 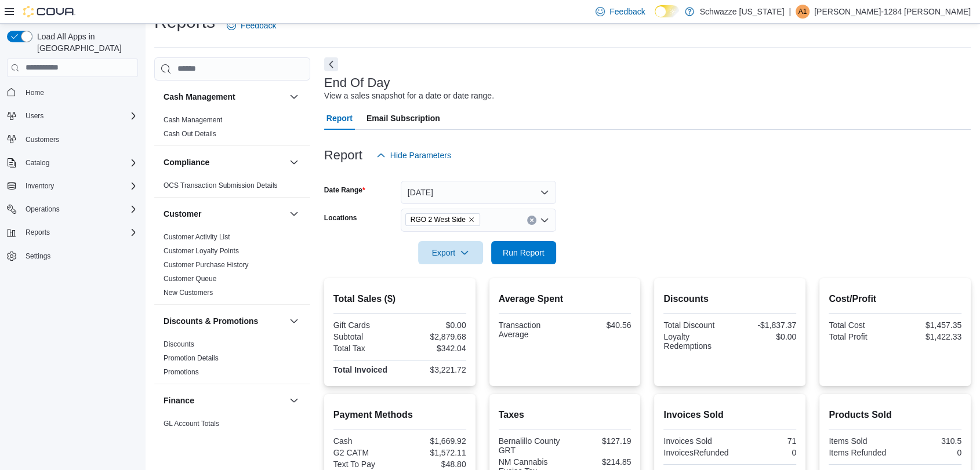 I want to click on span: Promotion Details, so click(x=191, y=358).